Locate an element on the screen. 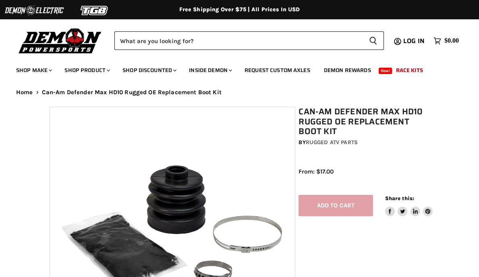 Image resolution: width=479 pixels, height=277 pixels. a: Demon Rewards is located at coordinates (347, 70).